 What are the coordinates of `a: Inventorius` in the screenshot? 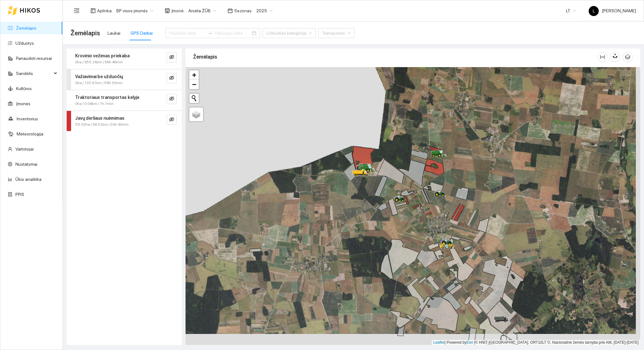 It's located at (27, 119).